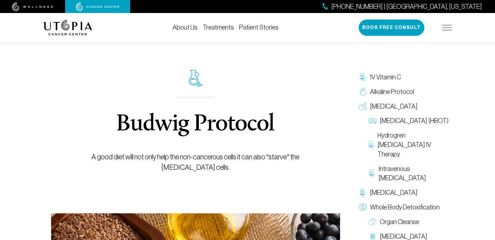 This screenshot has width=495, height=240. Describe the element at coordinates (68, 28) in the screenshot. I see `img: logo` at that location.